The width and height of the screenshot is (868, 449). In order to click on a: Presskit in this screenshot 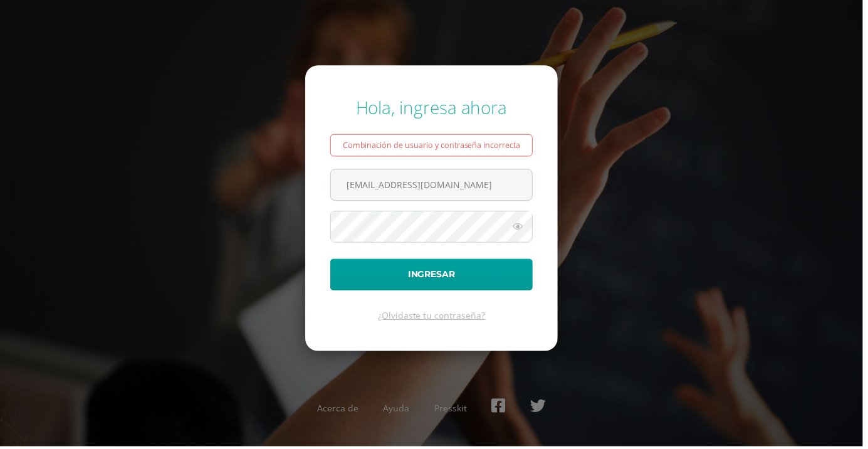, I will do `click(453, 410)`.